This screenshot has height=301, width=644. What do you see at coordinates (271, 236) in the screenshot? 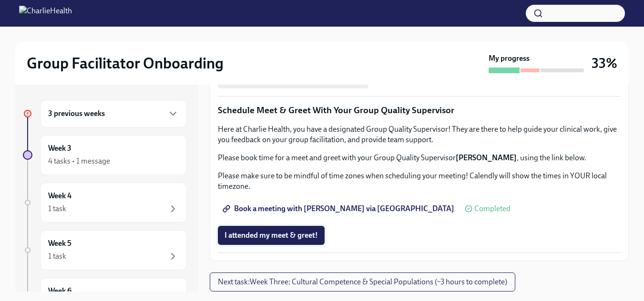
I see `button: I attended my meet & greet!` at bounding box center [271, 236].